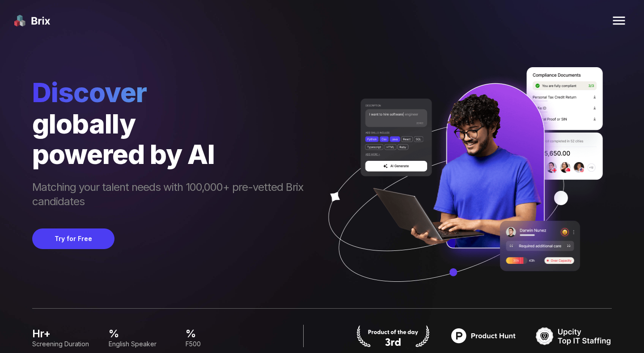  Describe the element at coordinates (65, 333) in the screenshot. I see `span: hr+` at that location.